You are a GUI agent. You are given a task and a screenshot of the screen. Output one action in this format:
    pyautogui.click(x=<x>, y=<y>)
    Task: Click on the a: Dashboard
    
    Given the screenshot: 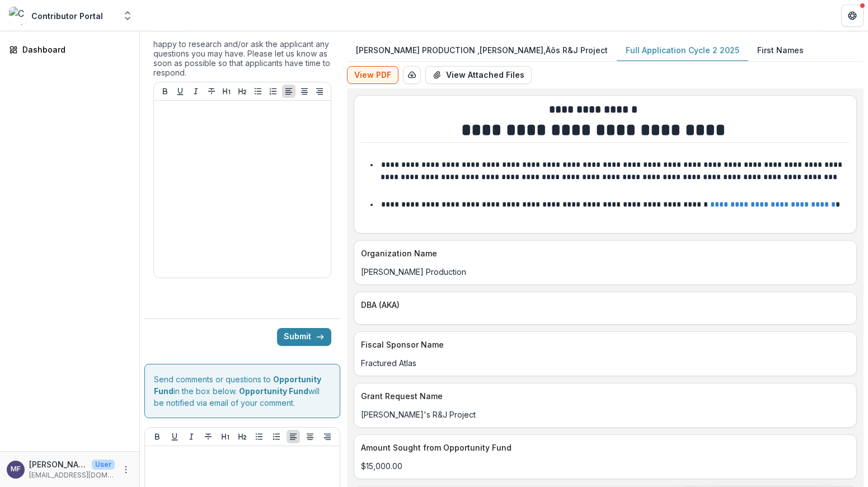 What is the action you would take?
    pyautogui.click(x=70, y=49)
    